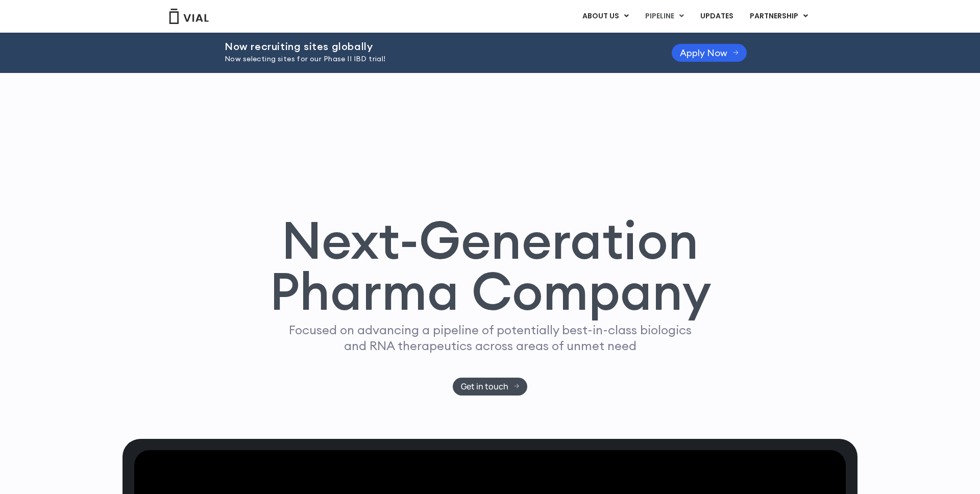 Image resolution: width=980 pixels, height=494 pixels. What do you see at coordinates (717, 16) in the screenshot?
I see `a: UPDATES` at bounding box center [717, 16].